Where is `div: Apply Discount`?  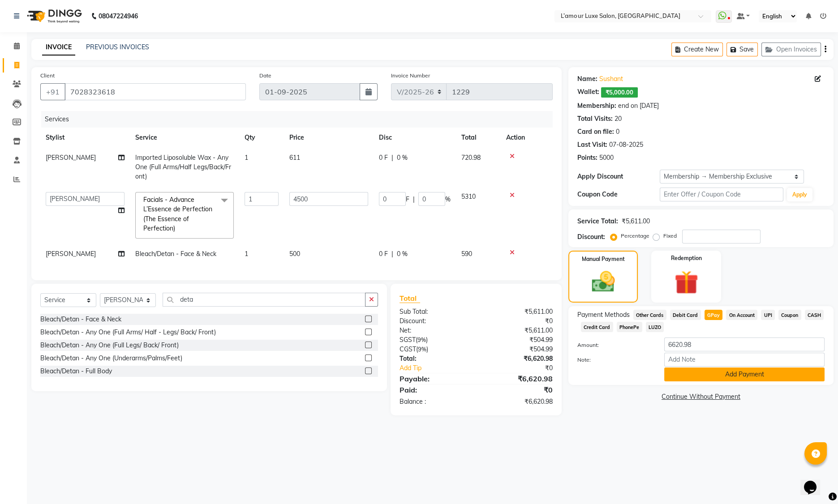 div: Apply Discount is located at coordinates (618, 176).